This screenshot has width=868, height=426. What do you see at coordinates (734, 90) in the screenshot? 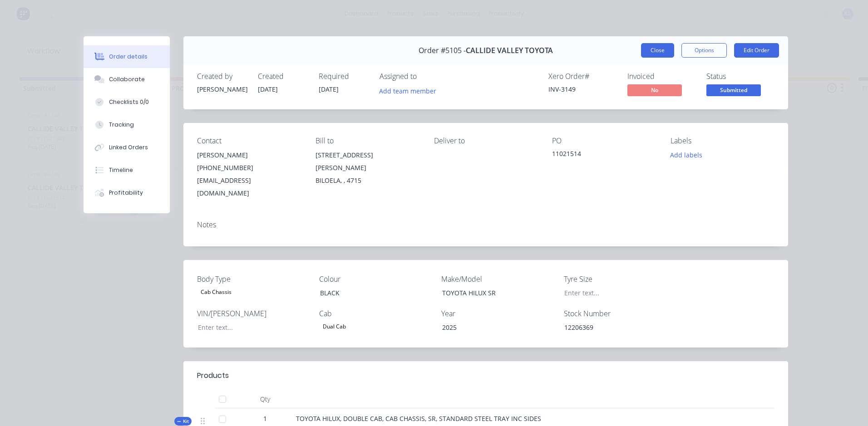
I see `span: Submitted` at bounding box center [734, 90].